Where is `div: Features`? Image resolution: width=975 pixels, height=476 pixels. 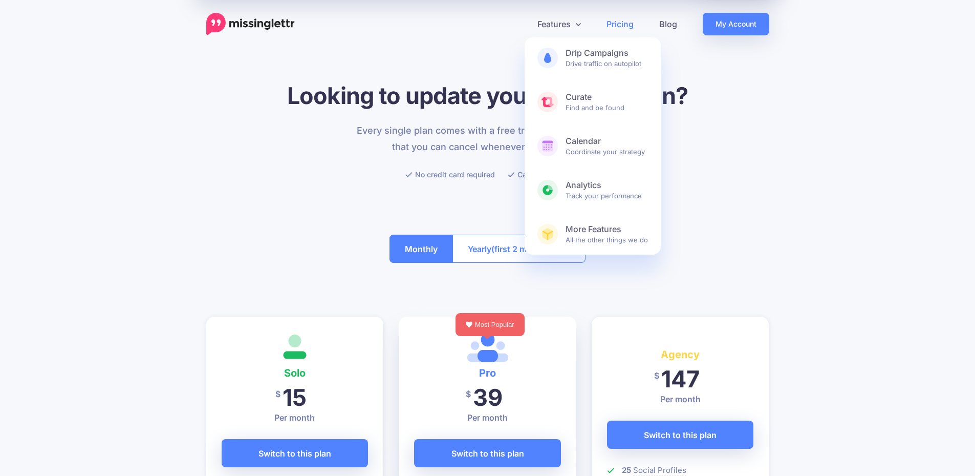 div: Features is located at coordinates (593, 146).